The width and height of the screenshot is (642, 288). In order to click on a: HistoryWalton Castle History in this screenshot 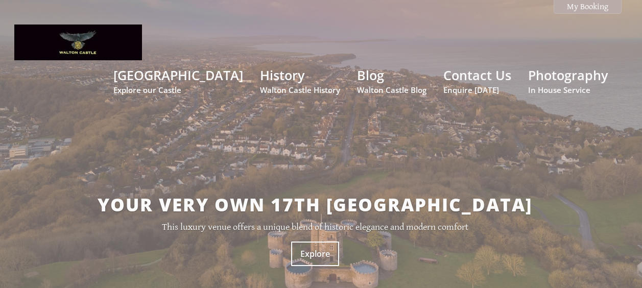, I will do `click(300, 81)`.